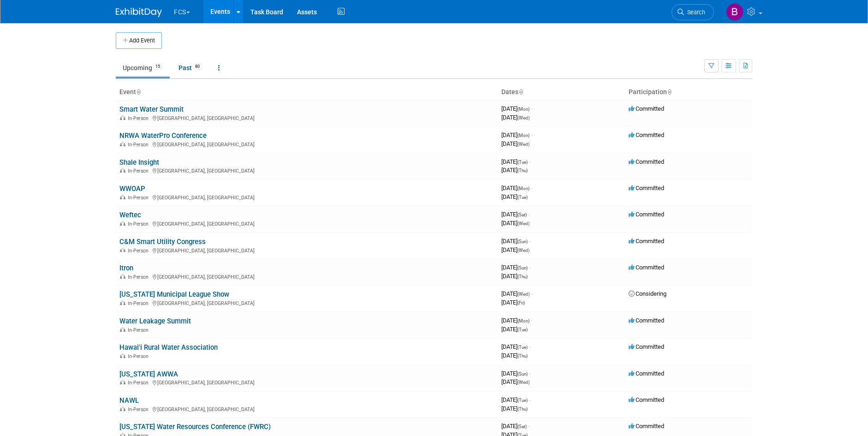 This screenshot has width=868, height=436. What do you see at coordinates (163, 135) in the screenshot?
I see `a: NRWA WaterPro Conference` at bounding box center [163, 135].